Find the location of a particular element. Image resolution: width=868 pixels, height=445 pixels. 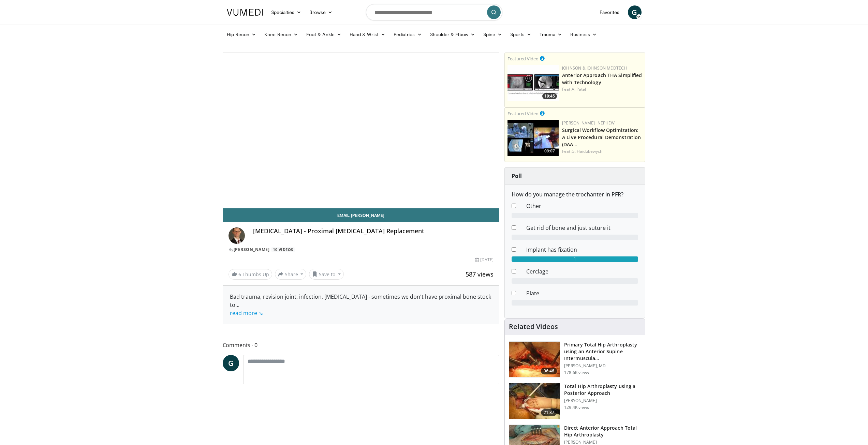

p: 178.6K views is located at coordinates (576, 373).